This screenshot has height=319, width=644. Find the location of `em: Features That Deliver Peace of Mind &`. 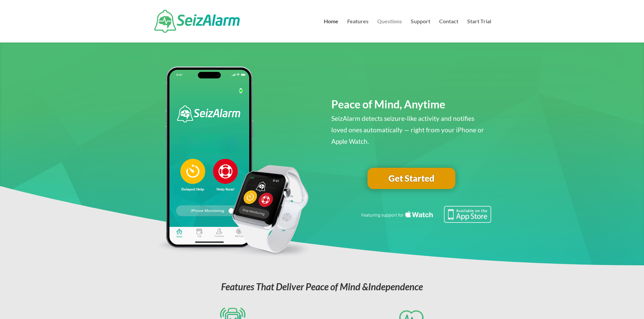

em: Features That Deliver Peace of Mind & is located at coordinates (322, 286).